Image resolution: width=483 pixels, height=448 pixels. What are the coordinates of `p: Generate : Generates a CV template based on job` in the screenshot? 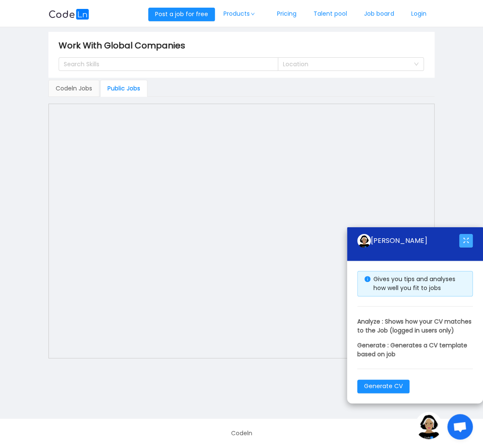 It's located at (415, 350).